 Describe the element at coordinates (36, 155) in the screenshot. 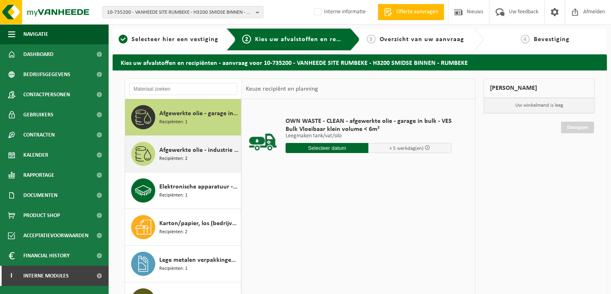

I see `span: Kalender` at that location.